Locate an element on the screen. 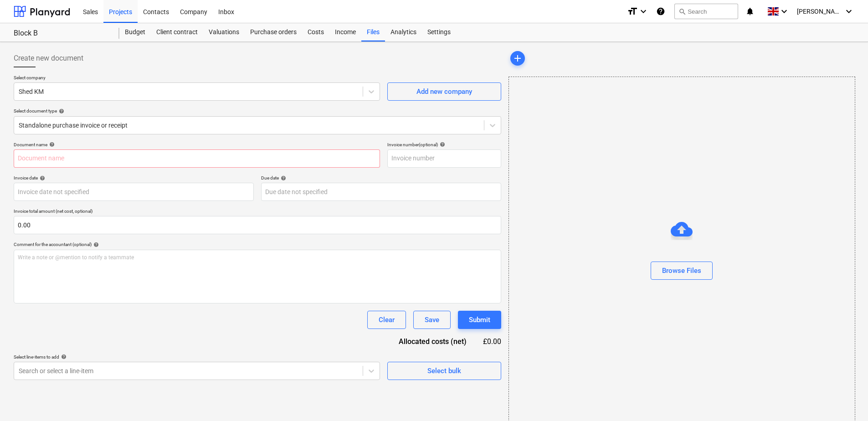  span: add is located at coordinates (518, 58).